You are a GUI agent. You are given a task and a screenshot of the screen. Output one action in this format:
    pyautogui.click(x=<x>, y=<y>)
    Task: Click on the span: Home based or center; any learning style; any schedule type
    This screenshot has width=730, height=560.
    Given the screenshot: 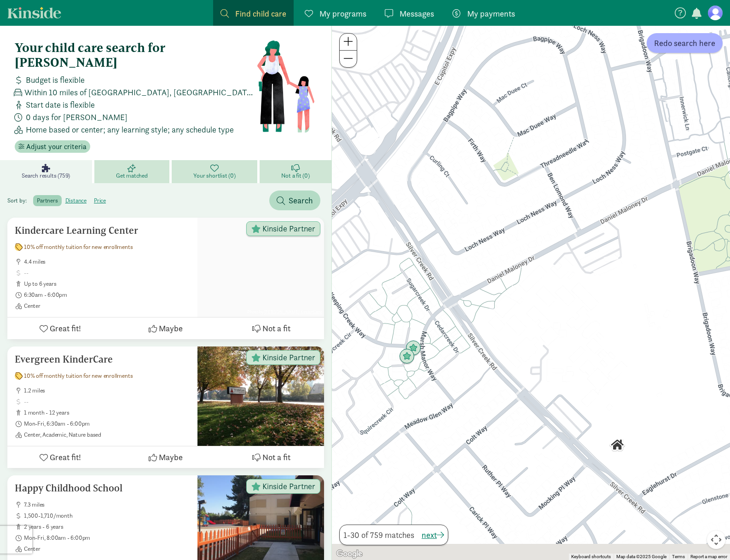 What is the action you would take?
    pyautogui.click(x=129, y=129)
    